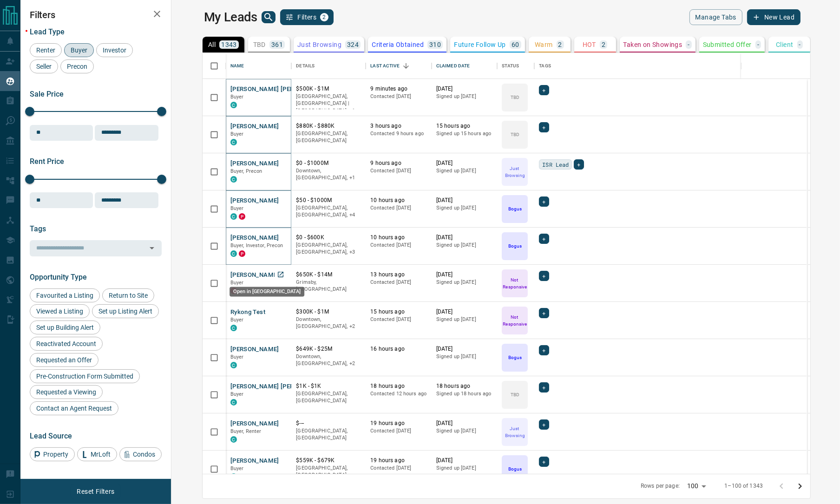  What do you see at coordinates (257, 245) in the screenshot?
I see `span: Buyer, Investor, Precon` at bounding box center [257, 245].